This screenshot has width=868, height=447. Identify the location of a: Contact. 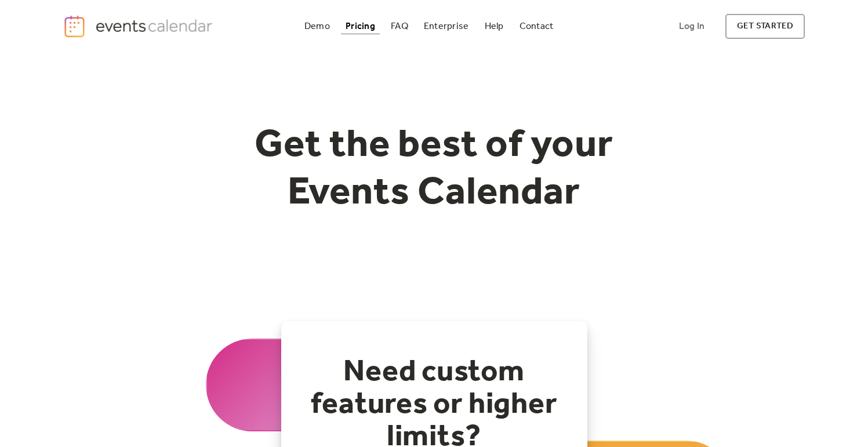
(536, 26).